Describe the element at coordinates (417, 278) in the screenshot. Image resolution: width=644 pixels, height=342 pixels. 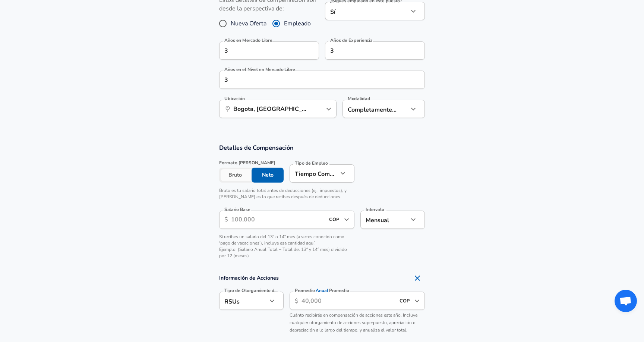
I see `button: Remove Section` at that location.